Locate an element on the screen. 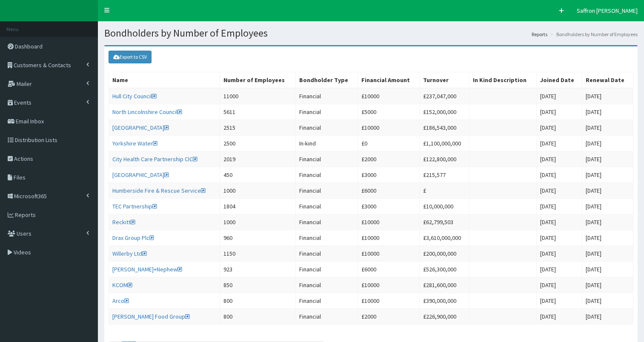 The image size is (644, 342). td: £215,577 is located at coordinates (444, 175).